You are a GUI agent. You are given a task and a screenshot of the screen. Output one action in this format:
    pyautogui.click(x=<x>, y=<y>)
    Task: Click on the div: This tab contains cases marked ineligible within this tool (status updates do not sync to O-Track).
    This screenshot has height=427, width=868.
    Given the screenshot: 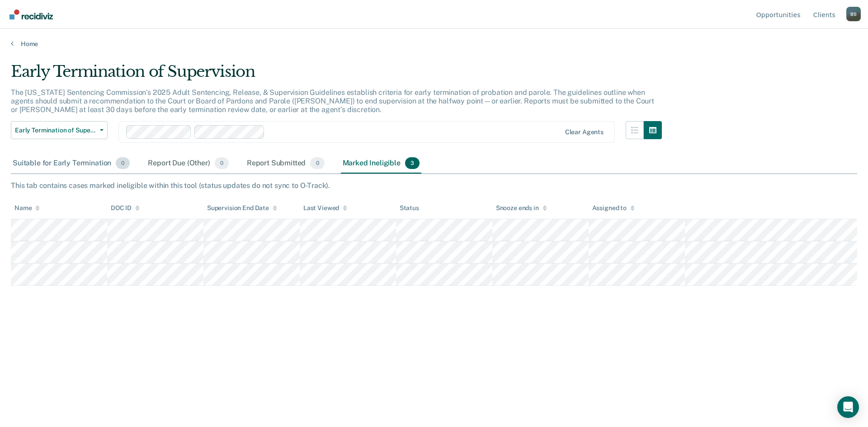 What is the action you would take?
    pyautogui.click(x=434, y=185)
    